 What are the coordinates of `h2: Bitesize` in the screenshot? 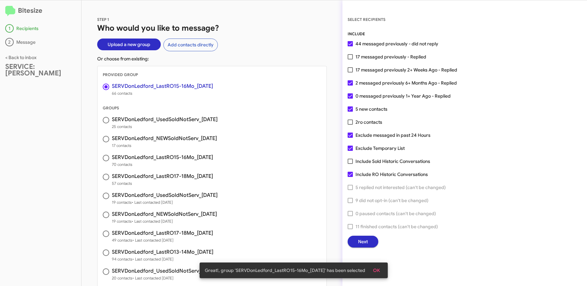 It's located at (40, 11).